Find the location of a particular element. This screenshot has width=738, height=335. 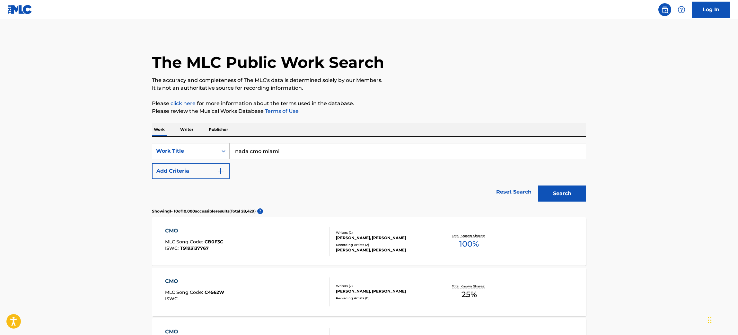

a: Public Search is located at coordinates (665, 10).